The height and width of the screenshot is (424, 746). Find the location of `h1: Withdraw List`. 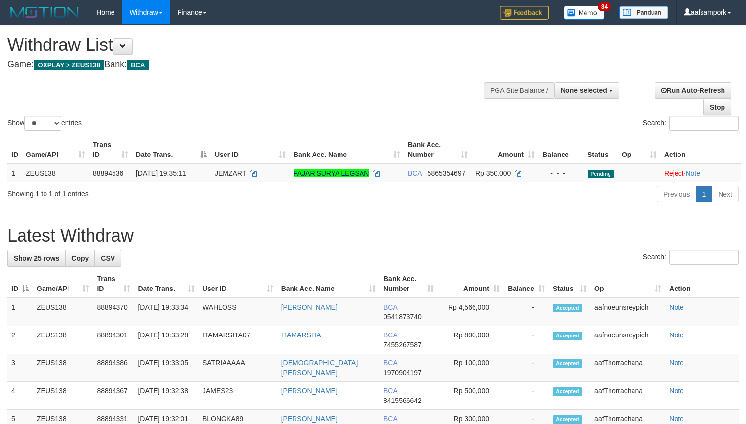

h1: Withdraw List is located at coordinates (247, 45).